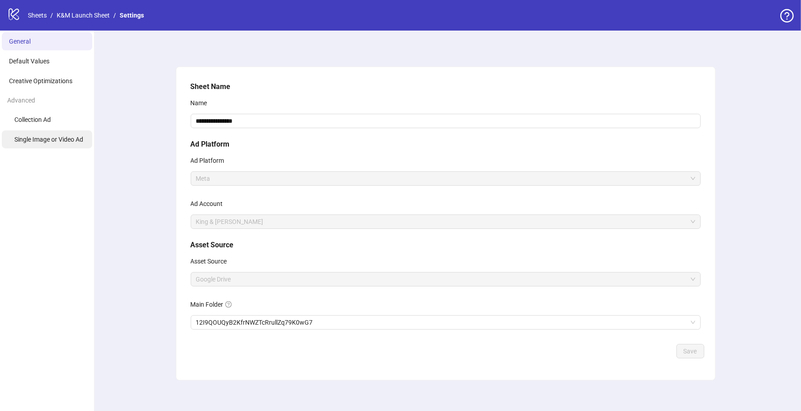 This screenshot has width=801, height=411. Describe the element at coordinates (202, 103) in the screenshot. I see `label: Name` at that location.